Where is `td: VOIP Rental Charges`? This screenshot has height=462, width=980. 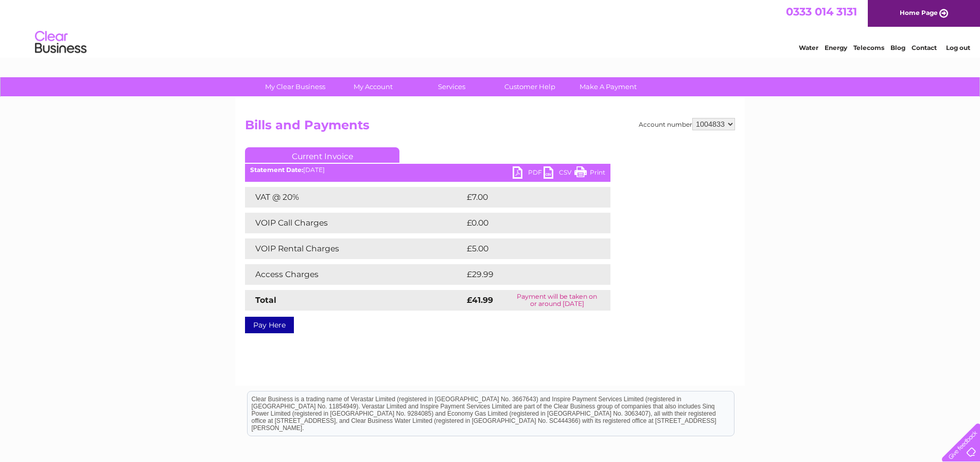
td: VOIP Rental Charges is located at coordinates (354, 248).